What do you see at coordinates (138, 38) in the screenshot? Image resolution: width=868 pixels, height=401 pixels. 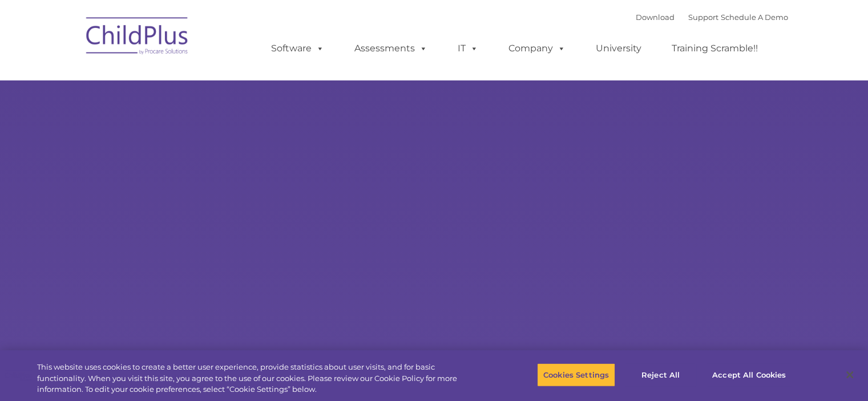 I see `img: ChildPlus by Procare Solutions` at bounding box center [138, 38].